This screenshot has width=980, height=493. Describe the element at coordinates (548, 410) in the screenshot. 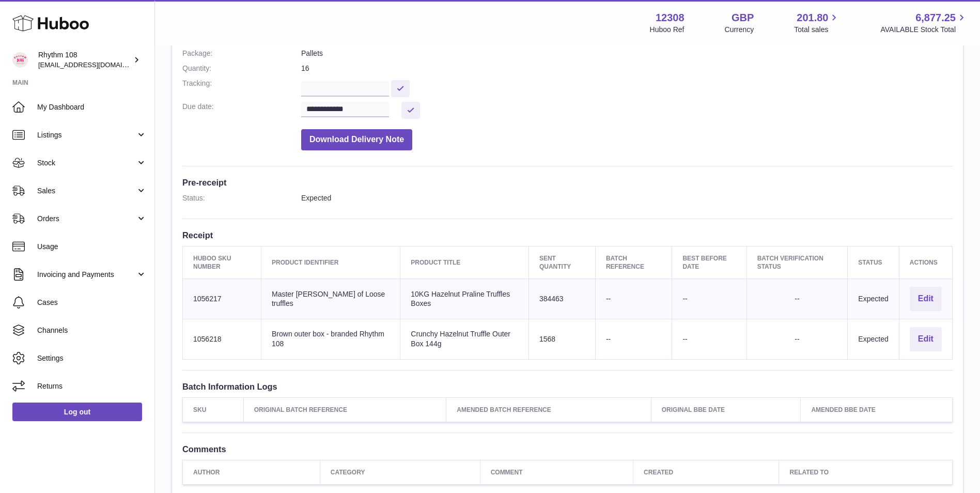

I see `th: Amended Batch Reference` at that location.